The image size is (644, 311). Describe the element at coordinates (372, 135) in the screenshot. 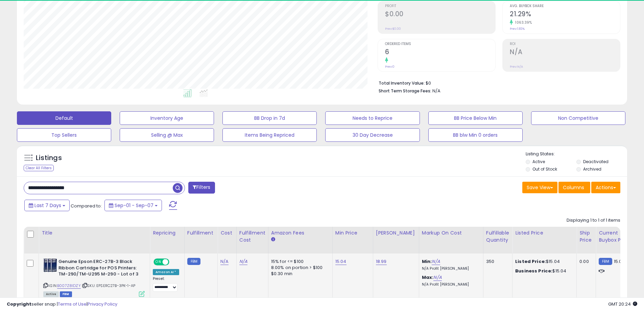

I see `button: 30 Day Decrease` at that location.